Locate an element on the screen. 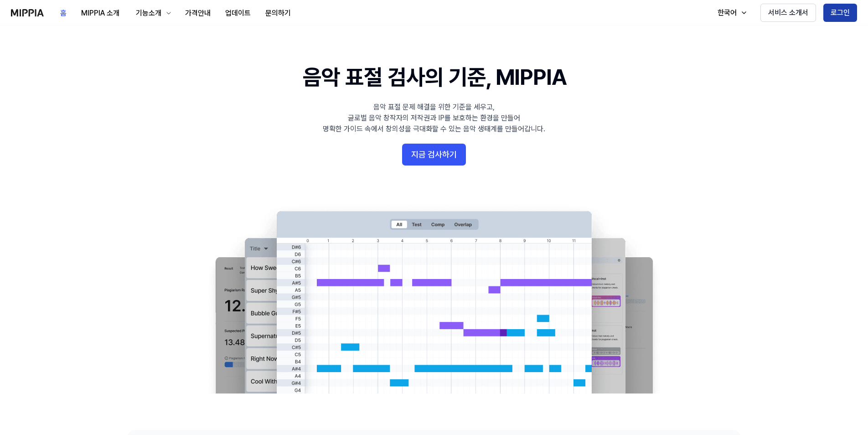  a: 문의하기 is located at coordinates (278, 14).